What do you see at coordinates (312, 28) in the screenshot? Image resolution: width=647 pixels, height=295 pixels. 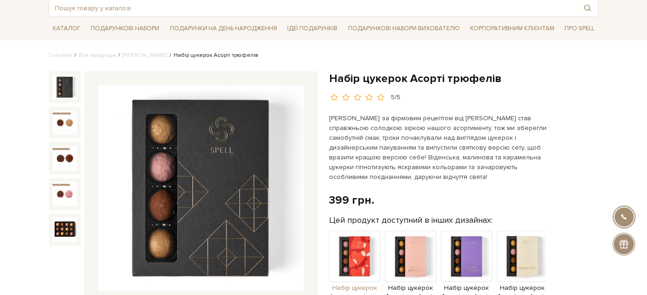 I see `a: Ідеї подарунків` at bounding box center [312, 28].